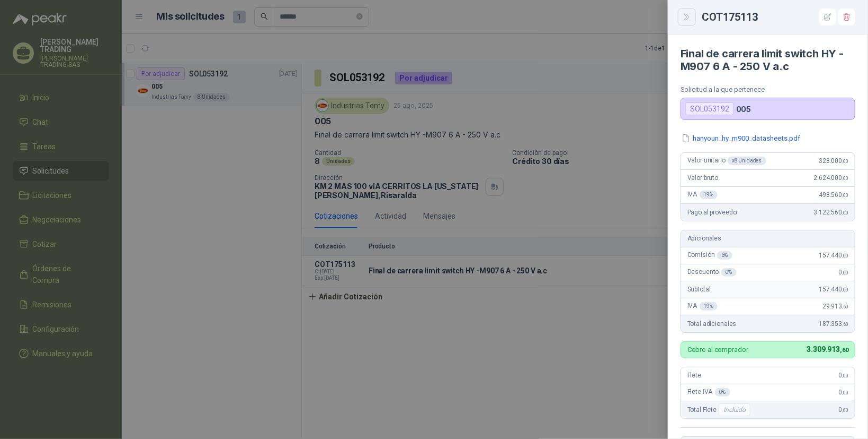 This screenshot has width=868, height=439. Describe the element at coordinates (695, 375) in the screenshot. I see `span: Flete` at that location.